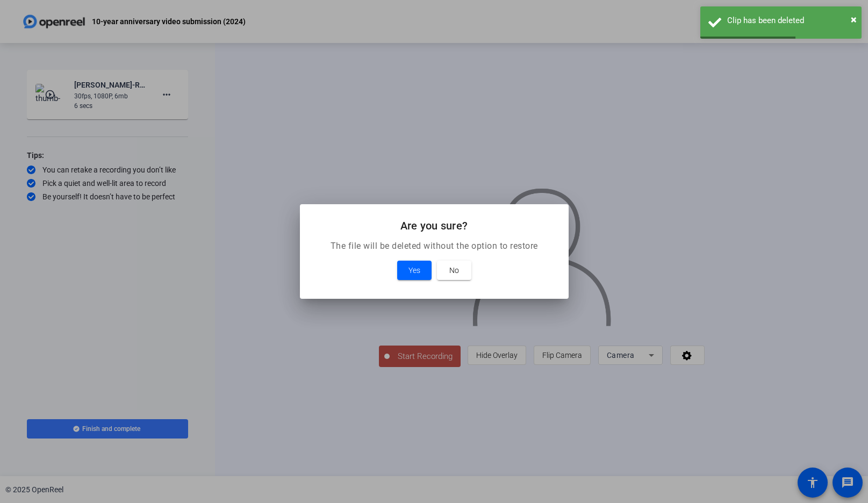 The height and width of the screenshot is (503, 868). I want to click on h2: Are you sure?, so click(435, 225).